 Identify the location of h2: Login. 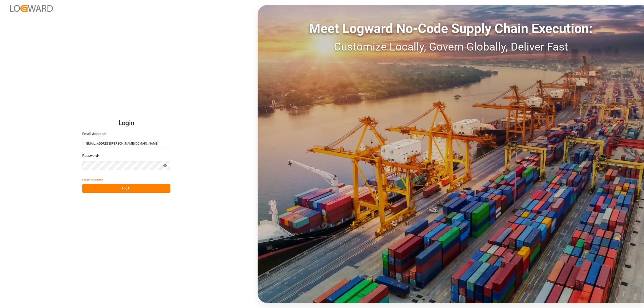
(126, 123).